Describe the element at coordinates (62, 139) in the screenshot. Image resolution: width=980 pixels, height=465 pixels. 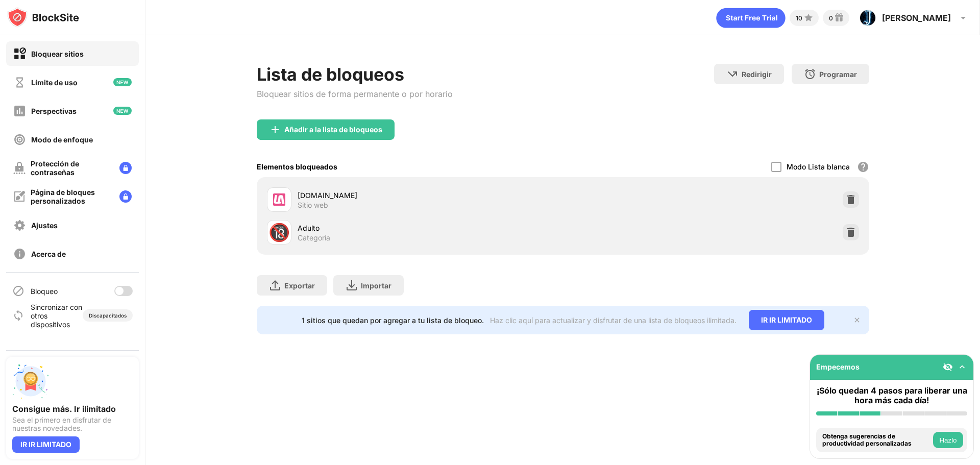
I see `font: Modo de enfoque` at that location.